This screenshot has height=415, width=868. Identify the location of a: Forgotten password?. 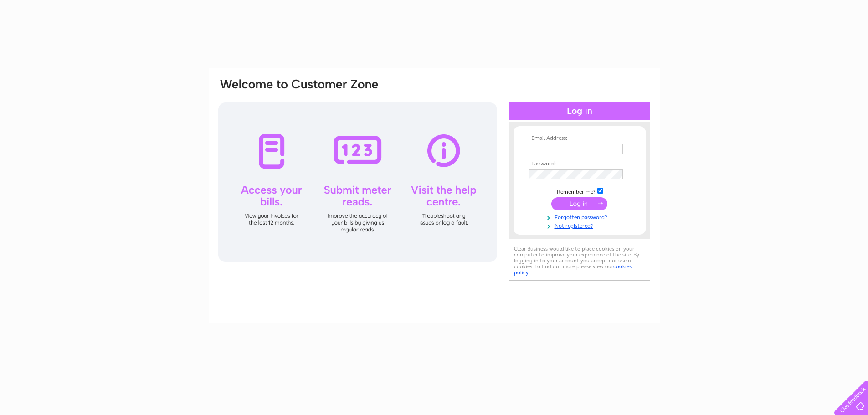
(581, 216).